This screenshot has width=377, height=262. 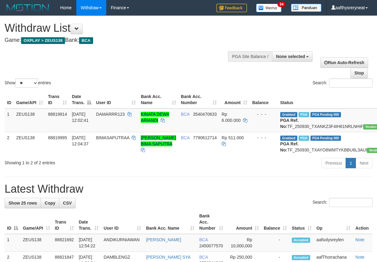 I want to click on a: Show 25 rows, so click(x=23, y=203).